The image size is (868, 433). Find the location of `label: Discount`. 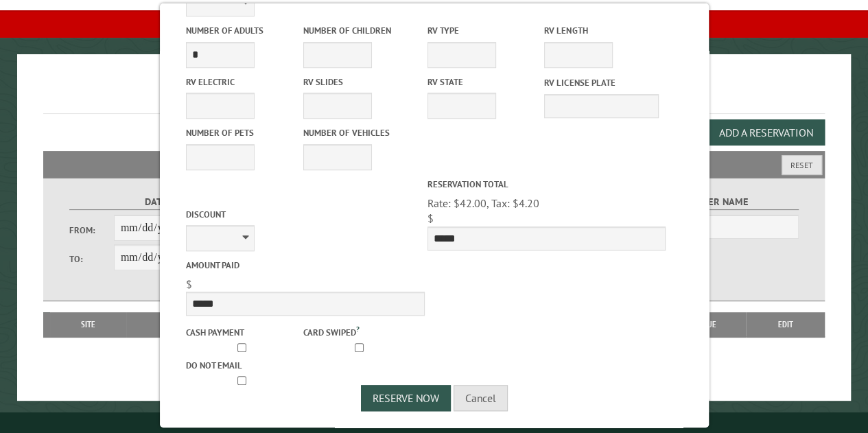

label: Discount is located at coordinates (304, 215).